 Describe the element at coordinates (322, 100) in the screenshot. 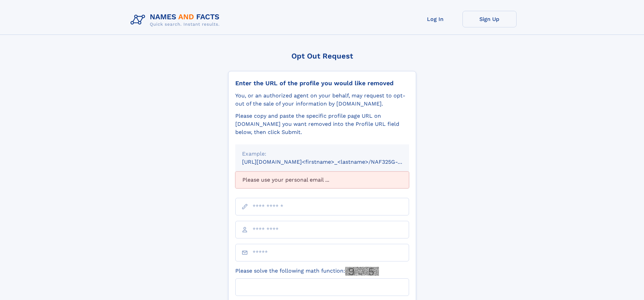

I see `div: You, or an authorized agent on your behalf, may request to opt-out of the sale of your informatio...` at that location.